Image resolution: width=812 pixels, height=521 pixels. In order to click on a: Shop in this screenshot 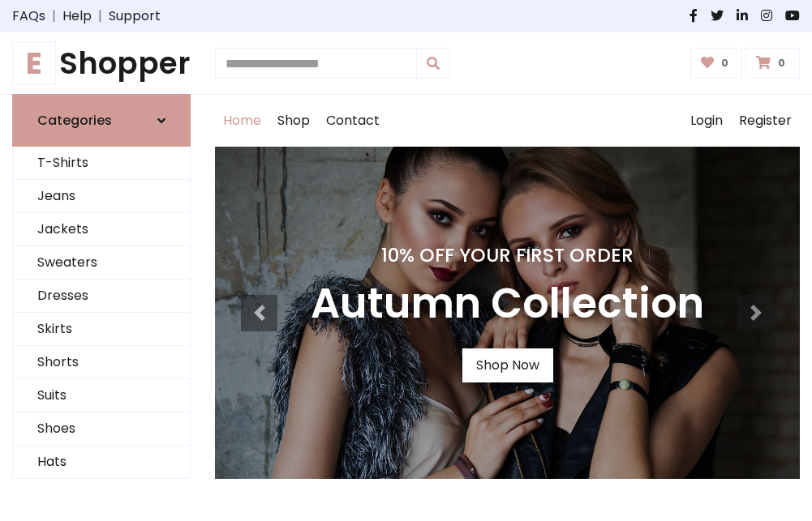, I will do `click(293, 121)`.